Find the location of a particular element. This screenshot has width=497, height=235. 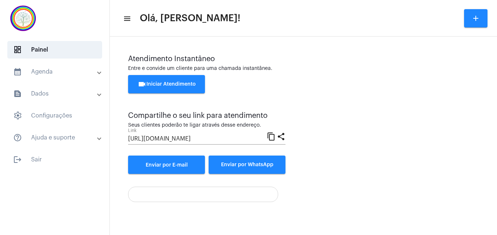

mat-expansion-panel-header: sidenav iconAjuda e suporte is located at coordinates (57, 138).